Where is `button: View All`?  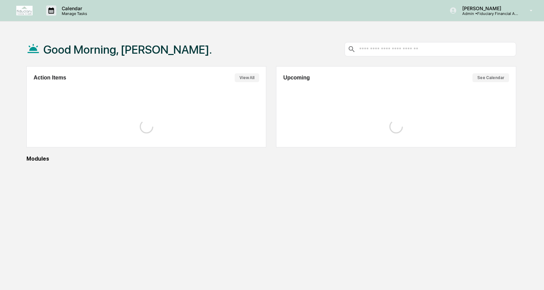 button: View All is located at coordinates (247, 78).